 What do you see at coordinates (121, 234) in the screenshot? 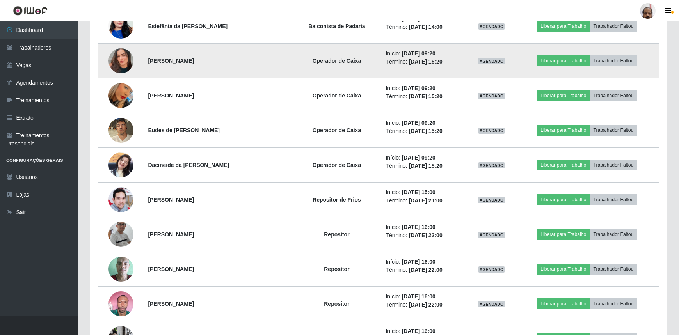
I see `img: 1689019762958.jpeg` at bounding box center [121, 234].